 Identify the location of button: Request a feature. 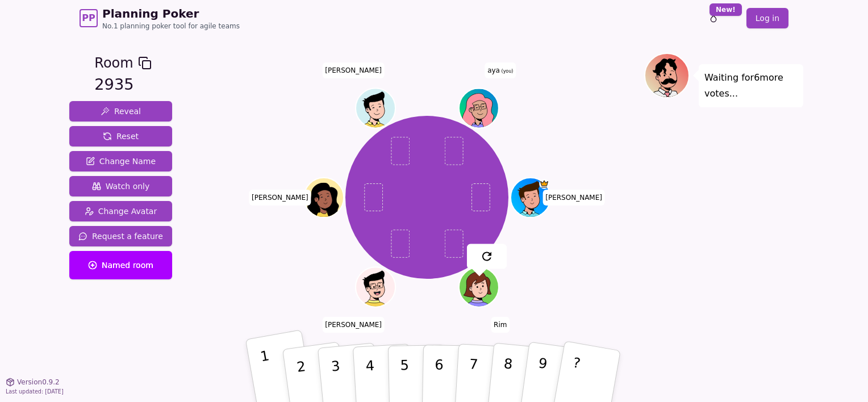
(120, 237).